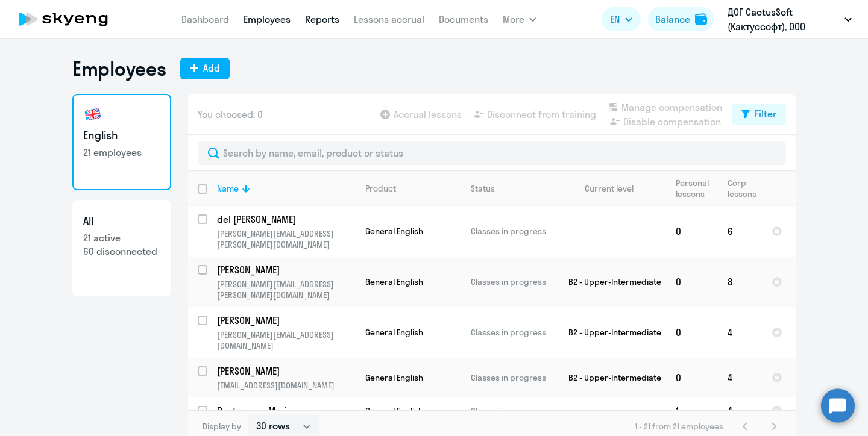 The width and height of the screenshot is (868, 436). Describe the element at coordinates (701, 19) in the screenshot. I see `img: balance` at that location.